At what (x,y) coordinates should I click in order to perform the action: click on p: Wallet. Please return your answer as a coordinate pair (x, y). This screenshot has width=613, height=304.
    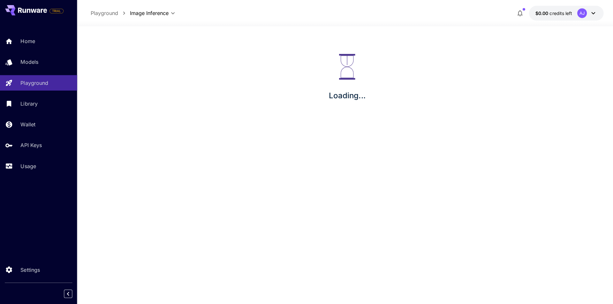
    Looking at the image, I should click on (28, 123).